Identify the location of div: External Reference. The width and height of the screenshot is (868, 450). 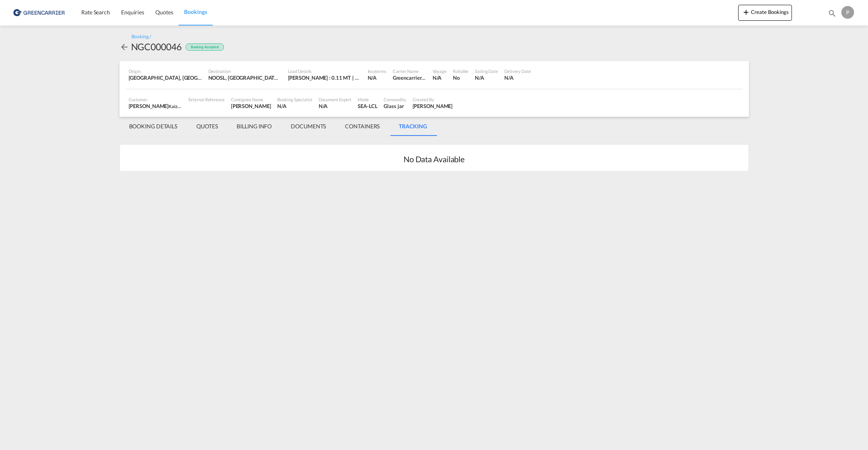
(207, 99).